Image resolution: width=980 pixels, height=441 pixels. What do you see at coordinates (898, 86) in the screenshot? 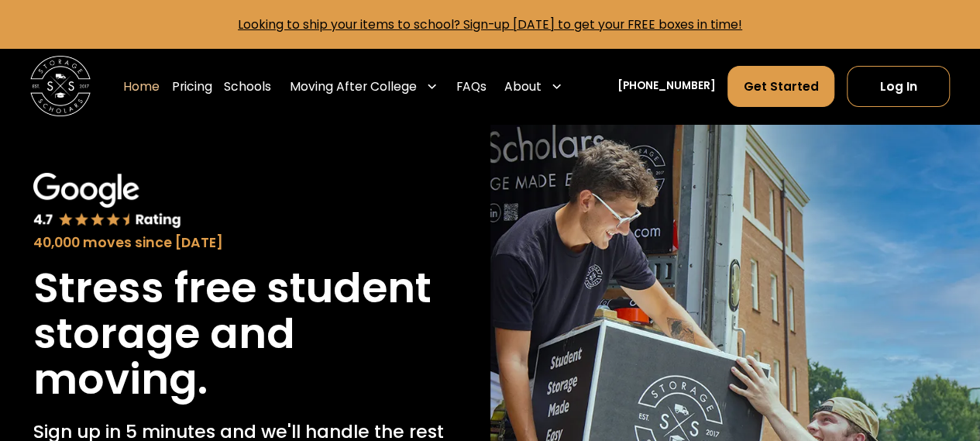
I see `a: Log In` at bounding box center [898, 86].